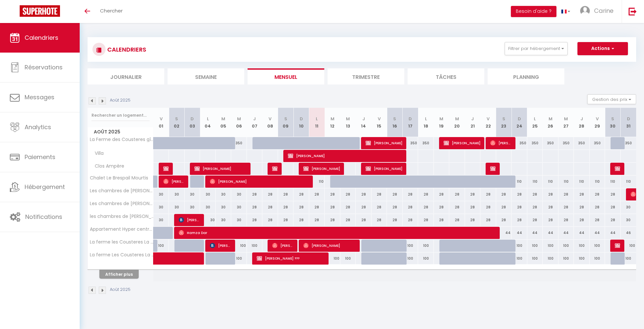 This screenshot has height=329, width=644. Describe the element at coordinates (120, 131) in the screenshot. I see `span: Août 2025` at that location.